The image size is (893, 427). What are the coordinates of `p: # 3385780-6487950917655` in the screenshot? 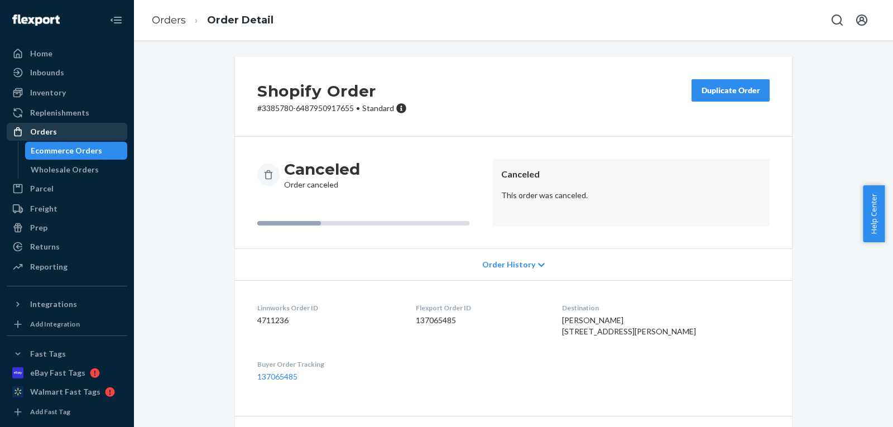 It's located at (332, 108).